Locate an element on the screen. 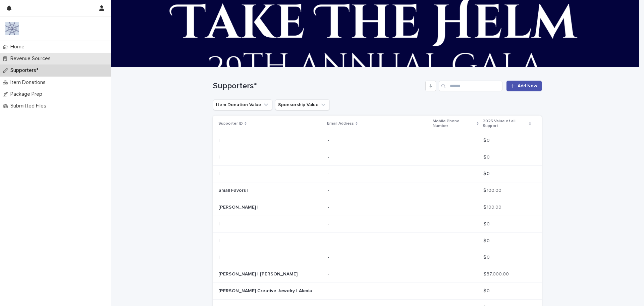 The width and height of the screenshot is (644, 306). tr: Small Favors |Small Favors | -- $ 100.00$ 100.00 is located at coordinates (377, 191).